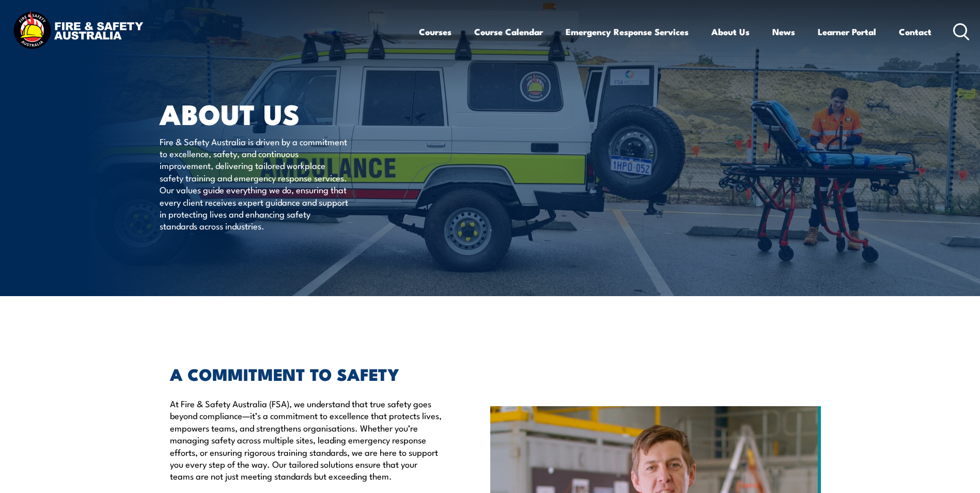 The height and width of the screenshot is (493, 980). What do you see at coordinates (784, 32) in the screenshot?
I see `a: News` at bounding box center [784, 32].